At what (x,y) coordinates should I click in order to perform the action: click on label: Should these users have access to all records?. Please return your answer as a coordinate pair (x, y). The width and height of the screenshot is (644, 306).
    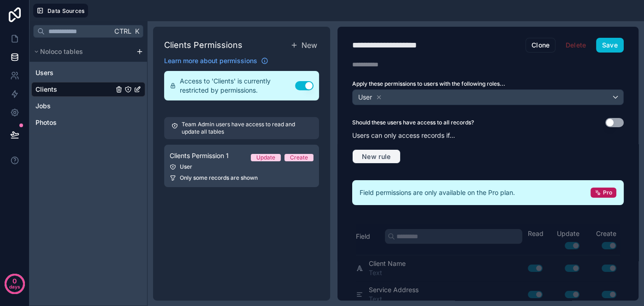
    Looking at the image, I should click on (413, 123).